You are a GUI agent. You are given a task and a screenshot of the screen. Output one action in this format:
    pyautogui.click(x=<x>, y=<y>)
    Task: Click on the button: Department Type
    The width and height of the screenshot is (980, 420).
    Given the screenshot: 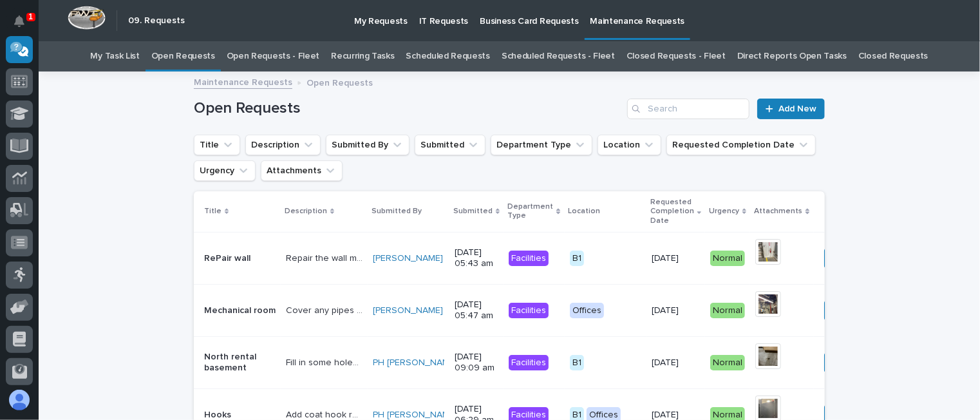 What is the action you would take?
    pyautogui.click(x=541, y=145)
    